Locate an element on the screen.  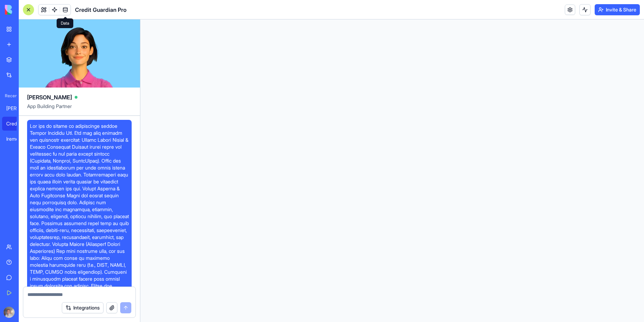
span: Credit Guardian Pro is located at coordinates (101, 10).